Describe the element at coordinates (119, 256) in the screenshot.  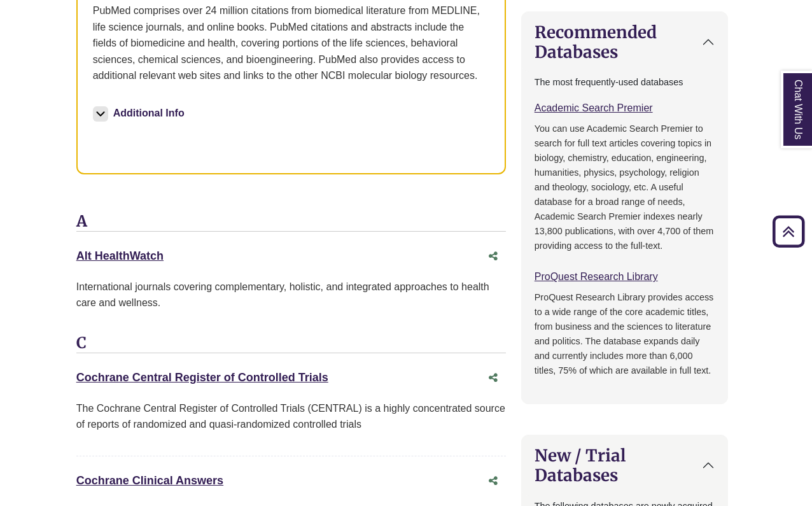
I see `a: Alt HealthWatch` at that location.